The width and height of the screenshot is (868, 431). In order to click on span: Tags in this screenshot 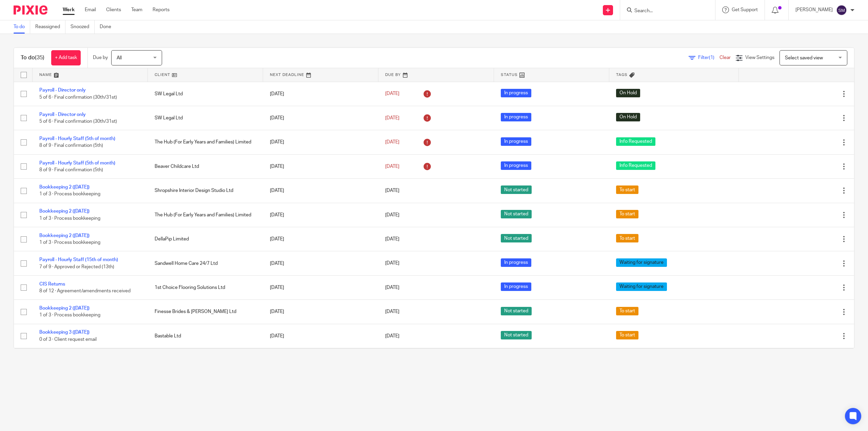, I will do `click(622, 74)`.